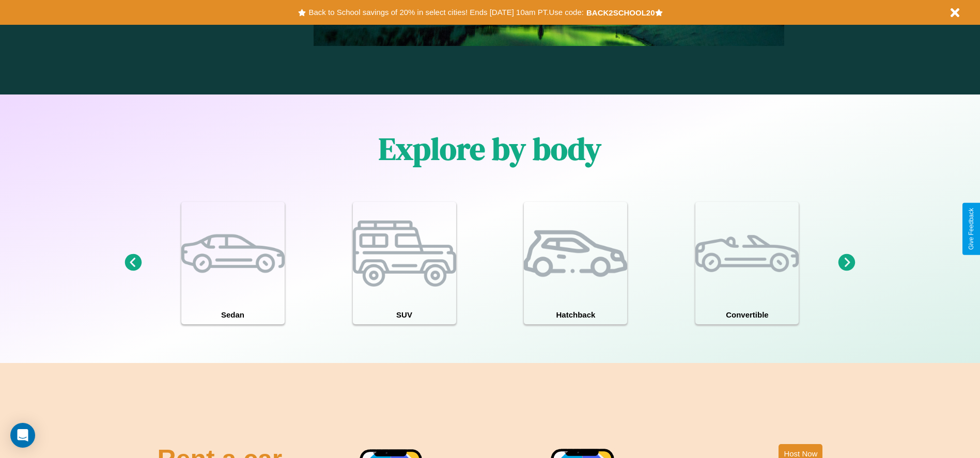 This screenshot has width=980, height=458. What do you see at coordinates (747, 314) in the screenshot?
I see `h4: Convertible` at bounding box center [747, 314].